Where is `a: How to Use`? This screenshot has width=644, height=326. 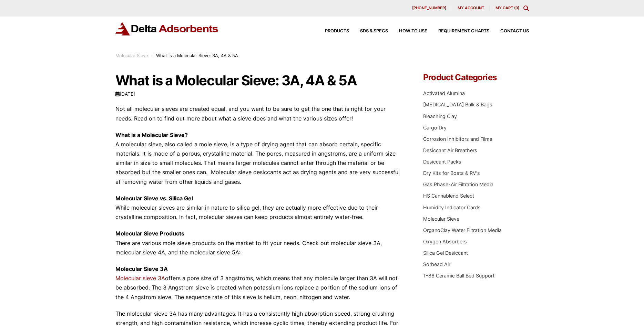
a: How to Use is located at coordinates (408, 31).